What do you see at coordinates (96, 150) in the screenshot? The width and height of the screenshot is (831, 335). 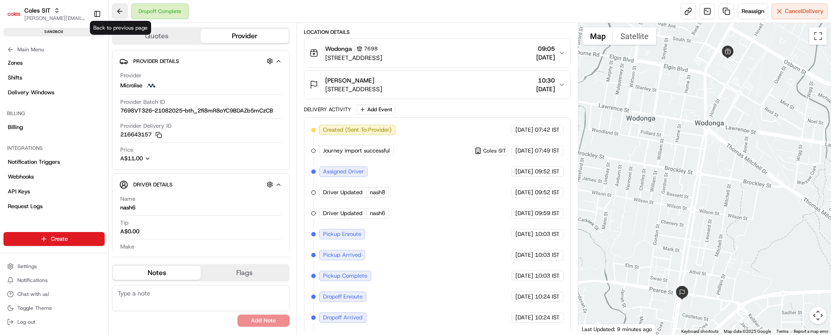 I see `span: Pylon` at bounding box center [96, 150].